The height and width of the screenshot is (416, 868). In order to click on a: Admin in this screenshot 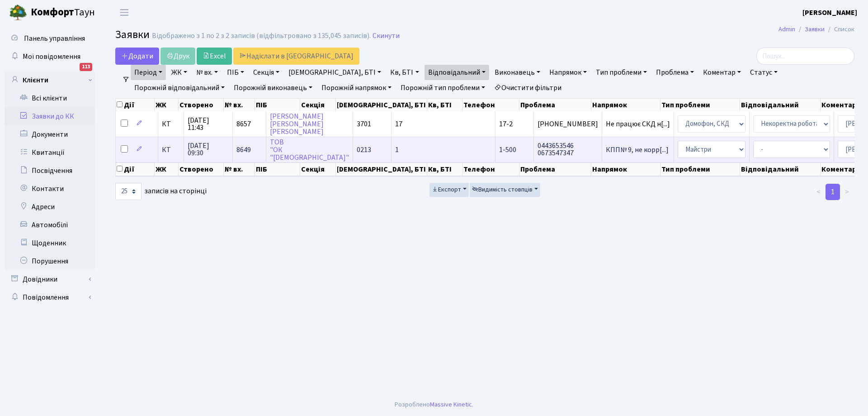, I will do `click(787, 29)`.